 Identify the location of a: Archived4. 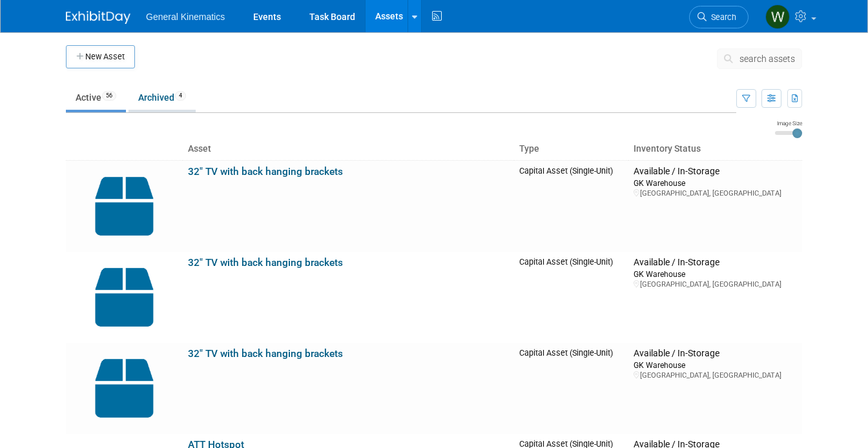
(162, 97).